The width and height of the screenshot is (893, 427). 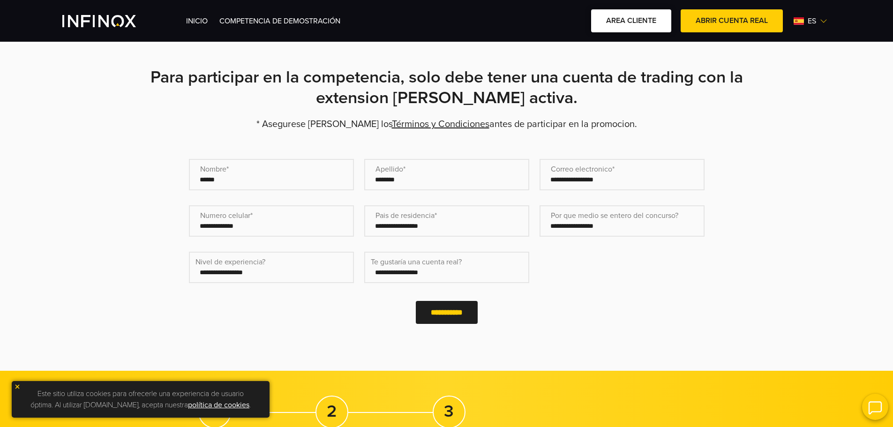 I want to click on a: ABRIR CUENTA REAL, so click(x=732, y=21).